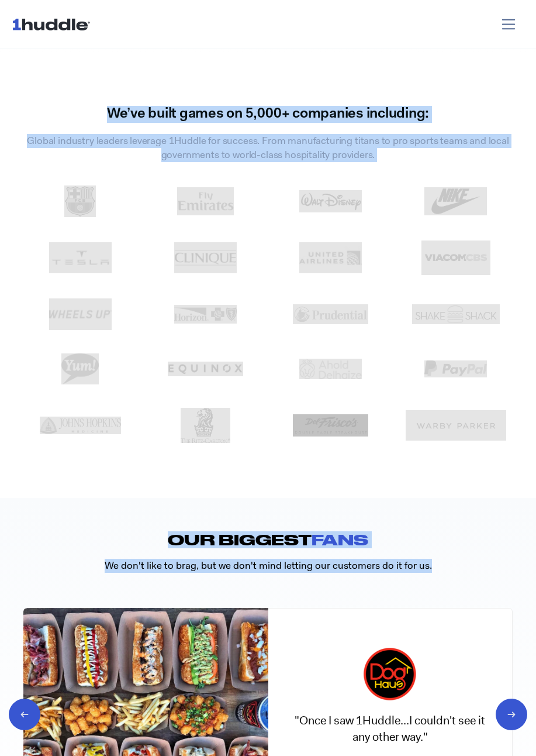 The height and width of the screenshot is (756, 536). What do you see at coordinates (455, 201) in the screenshot?
I see `img: Untitled-3-26-1.png` at bounding box center [455, 201].